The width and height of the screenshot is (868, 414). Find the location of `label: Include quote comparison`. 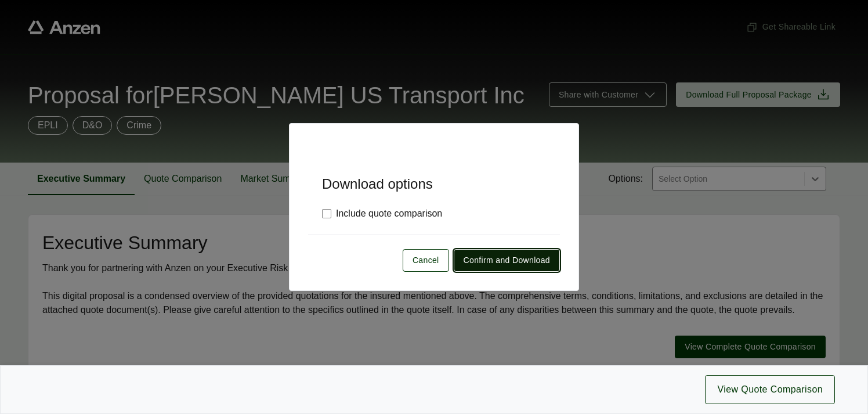

label: Include quote comparison is located at coordinates (382, 214).